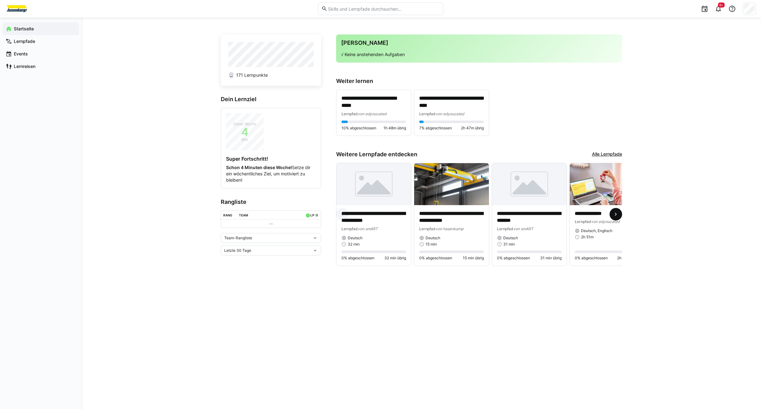 The image size is (761, 409). I want to click on h3: Rangliste, so click(271, 202).